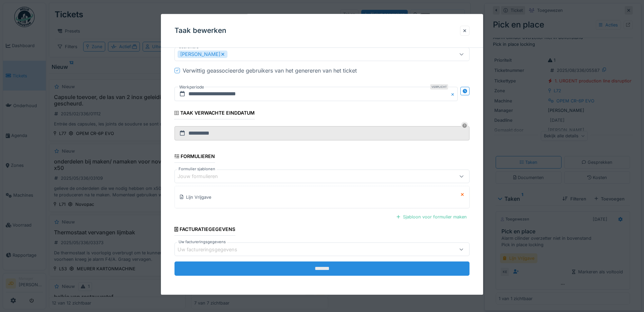 This screenshot has height=312, width=644. What do you see at coordinates (202, 242) in the screenshot?
I see `label: Uw factureringsgegevens` at bounding box center [202, 242].